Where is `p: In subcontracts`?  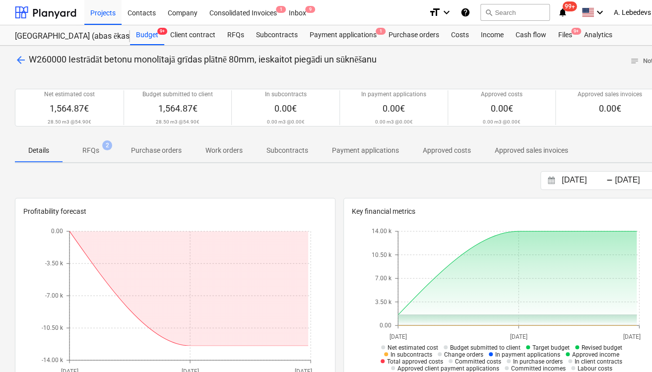 p: In subcontracts is located at coordinates (286, 94).